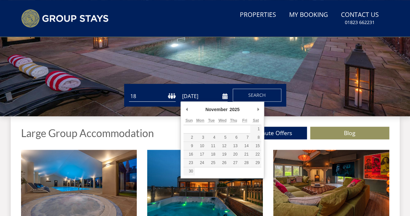 The width and height of the screenshot is (410, 216). What do you see at coordinates (350, 133) in the screenshot?
I see `a: Blog` at bounding box center [350, 133].